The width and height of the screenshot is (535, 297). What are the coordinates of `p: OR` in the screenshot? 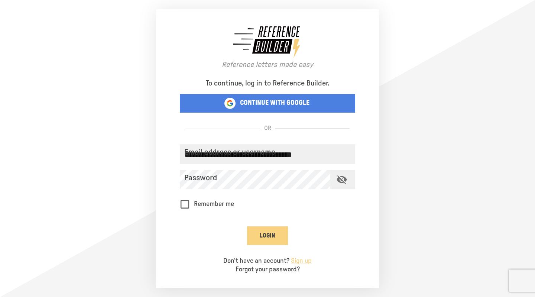 It's located at (267, 128).